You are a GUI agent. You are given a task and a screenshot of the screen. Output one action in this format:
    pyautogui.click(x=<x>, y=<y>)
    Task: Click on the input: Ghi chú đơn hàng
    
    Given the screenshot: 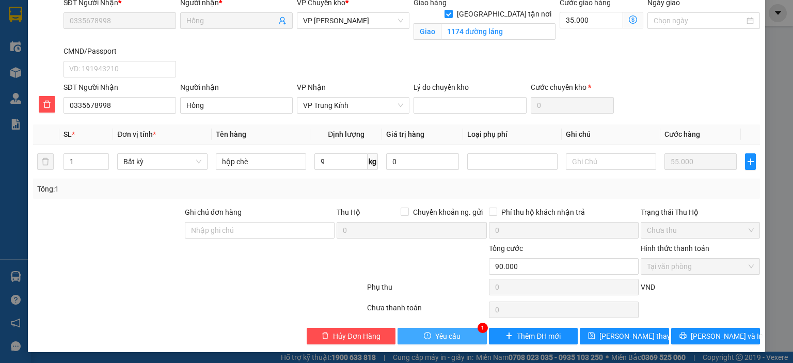 What is the action you would take?
    pyautogui.click(x=260, y=230)
    